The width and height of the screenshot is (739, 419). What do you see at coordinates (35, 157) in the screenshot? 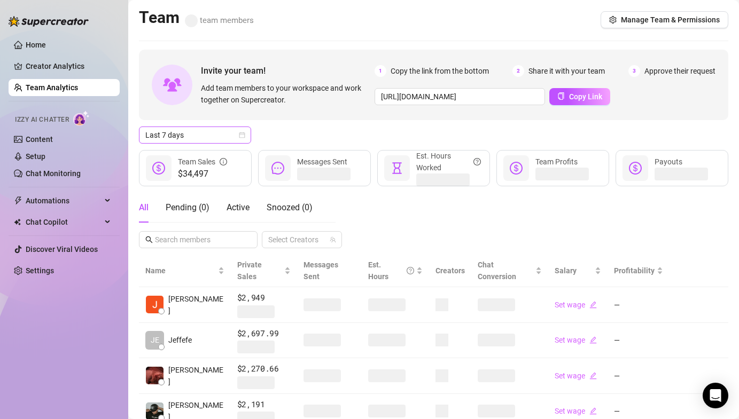
I see `a: Setup` at bounding box center [35, 157].